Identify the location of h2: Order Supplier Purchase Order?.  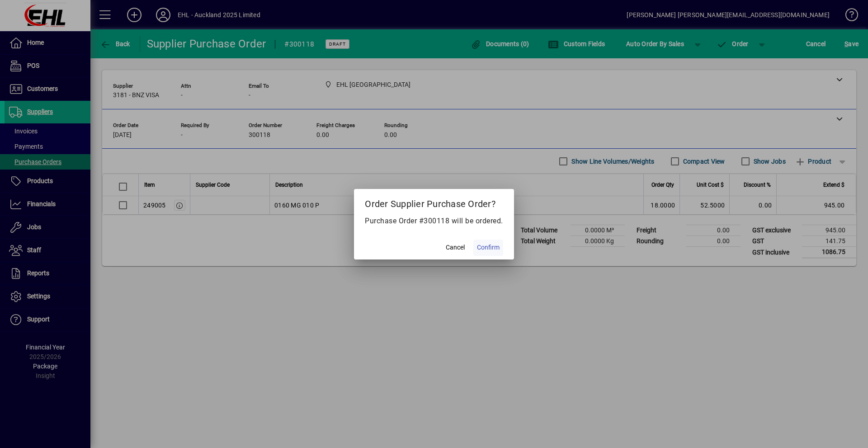
(434, 202).